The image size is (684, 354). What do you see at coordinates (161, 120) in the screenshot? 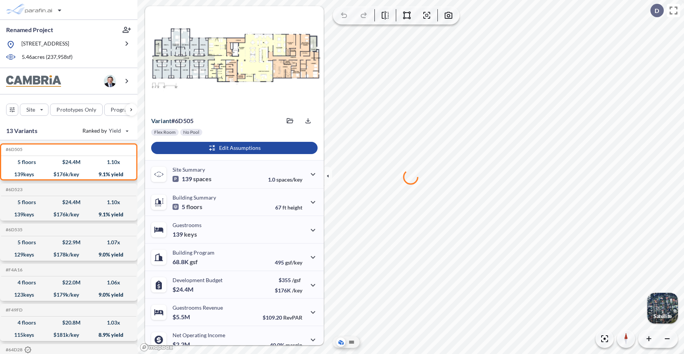
I see `span: Variant` at bounding box center [161, 120].